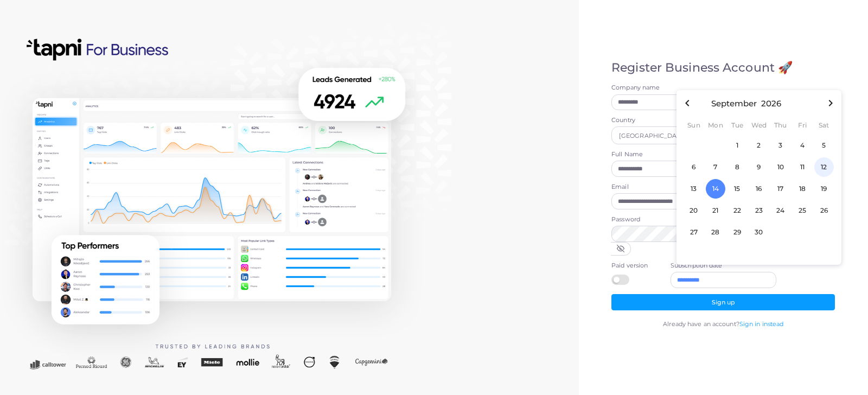 The height and width of the screenshot is (395, 868). Describe the element at coordinates (716, 189) in the screenshot. I see `span: 14` at that location.